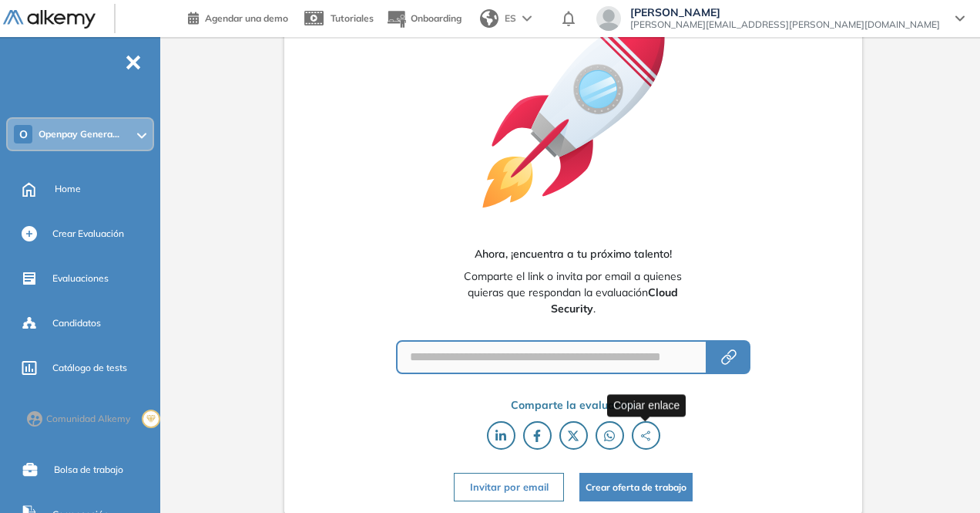  What do you see at coordinates (49, 19) in the screenshot?
I see `img: Logo` at bounding box center [49, 19].